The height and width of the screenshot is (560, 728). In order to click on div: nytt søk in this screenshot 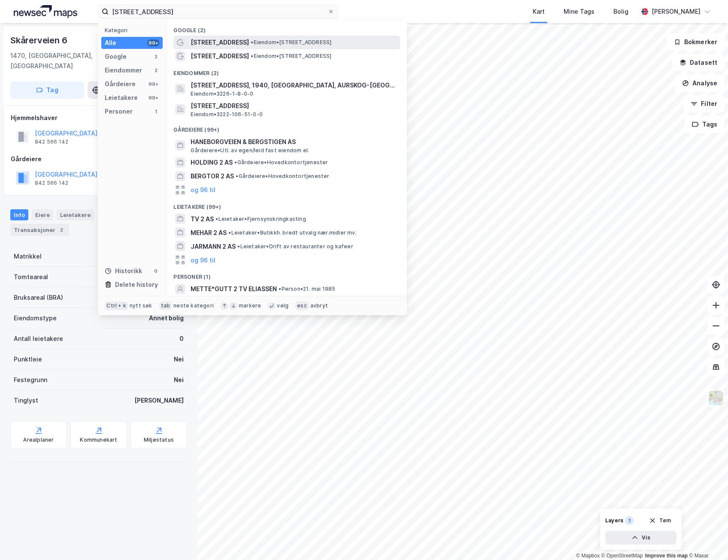, I will do `click(141, 306)`.